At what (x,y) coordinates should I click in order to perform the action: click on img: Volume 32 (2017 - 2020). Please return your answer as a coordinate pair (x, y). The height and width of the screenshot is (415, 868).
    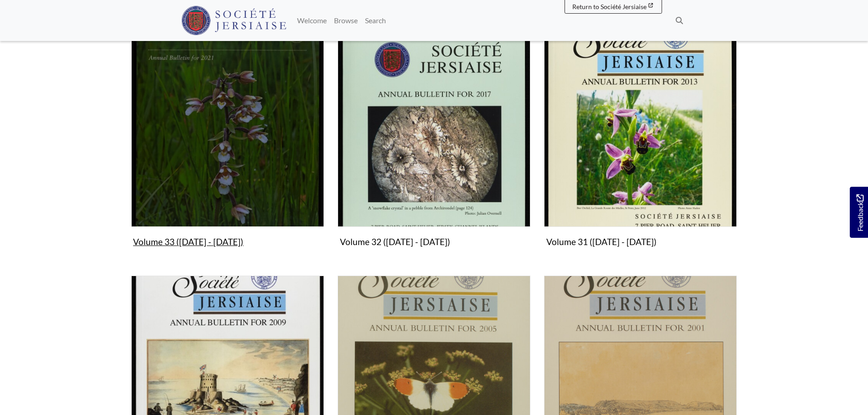
    Looking at the image, I should click on (434, 130).